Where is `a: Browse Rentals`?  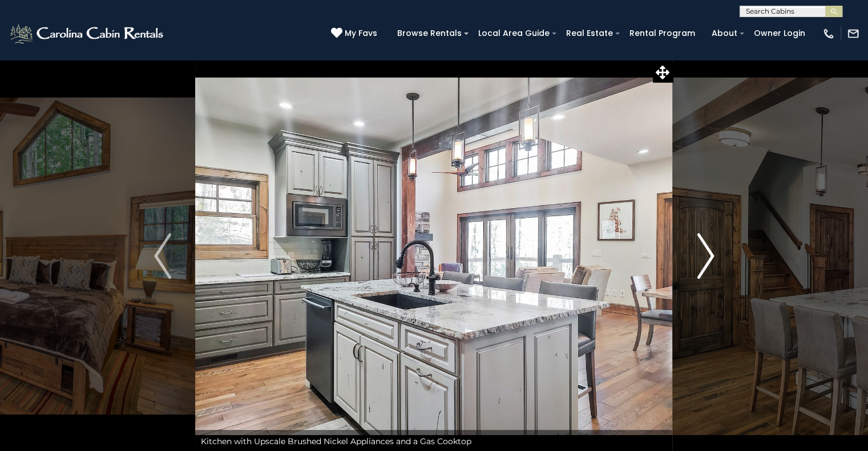
a: Browse Rentals is located at coordinates (429, 33).